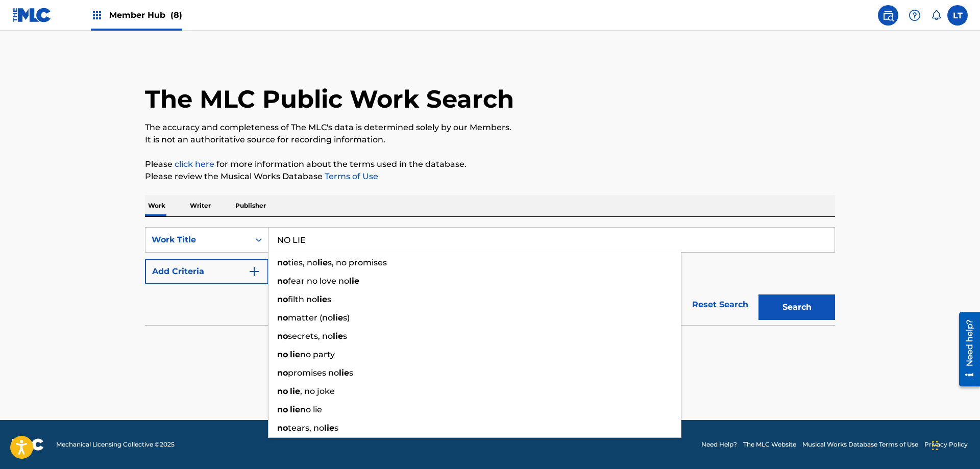 The width and height of the screenshot is (980, 469). I want to click on span: filth no, so click(302, 299).